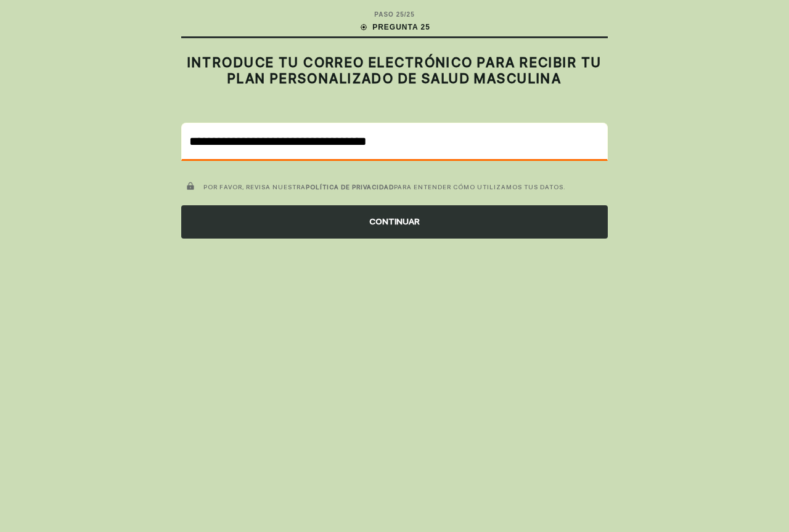  What do you see at coordinates (384, 14) in the screenshot?
I see `font: PASO` at bounding box center [384, 14].